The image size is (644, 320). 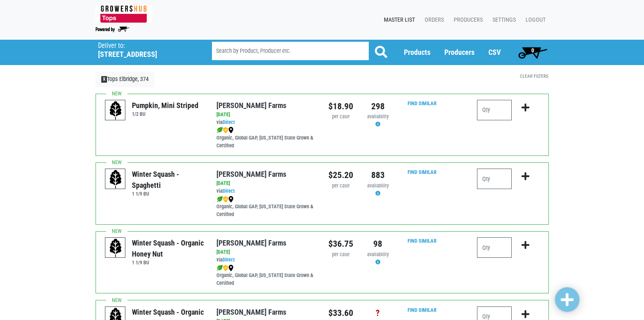 What do you see at coordinates (417, 52) in the screenshot?
I see `span: Products` at bounding box center [417, 52].